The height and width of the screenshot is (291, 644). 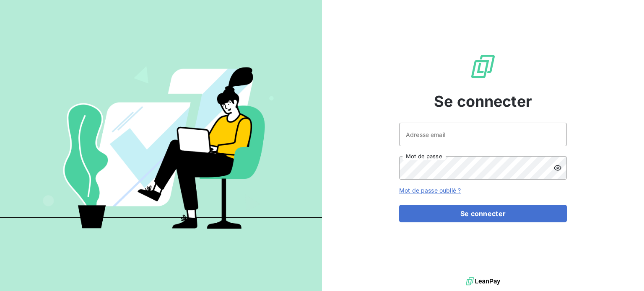 I want to click on button: Se connecter, so click(x=484, y=214).